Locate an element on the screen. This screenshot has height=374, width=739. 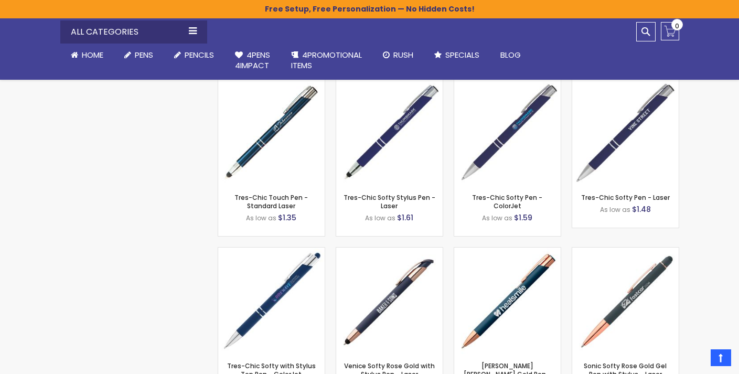
img: Tres-Chic Softy Pen - ColorJet-Navy Blue is located at coordinates (507, 132).